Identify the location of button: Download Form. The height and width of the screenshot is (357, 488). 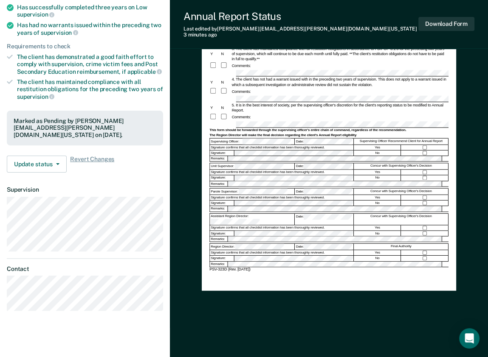
(446, 24).